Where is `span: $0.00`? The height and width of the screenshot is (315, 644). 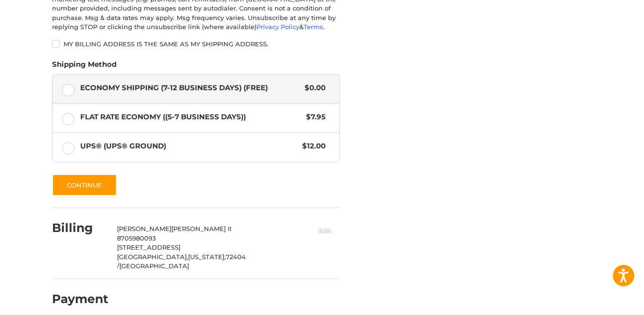 span: $0.00 is located at coordinates (313, 88).